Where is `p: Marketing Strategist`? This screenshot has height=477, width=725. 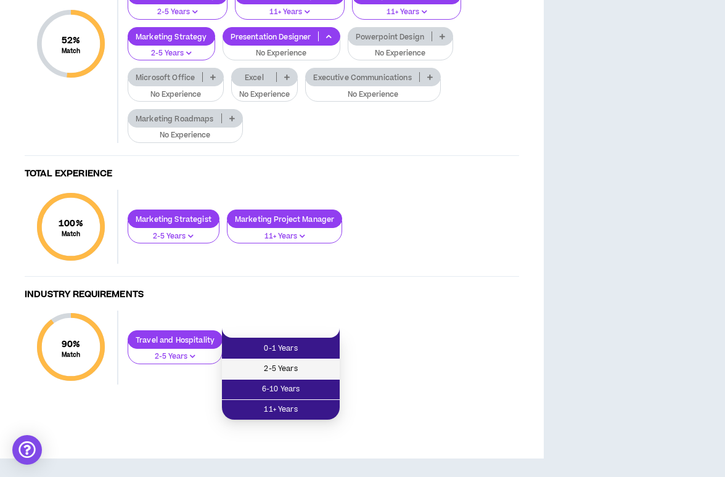 p: Marketing Strategist is located at coordinates (173, 219).